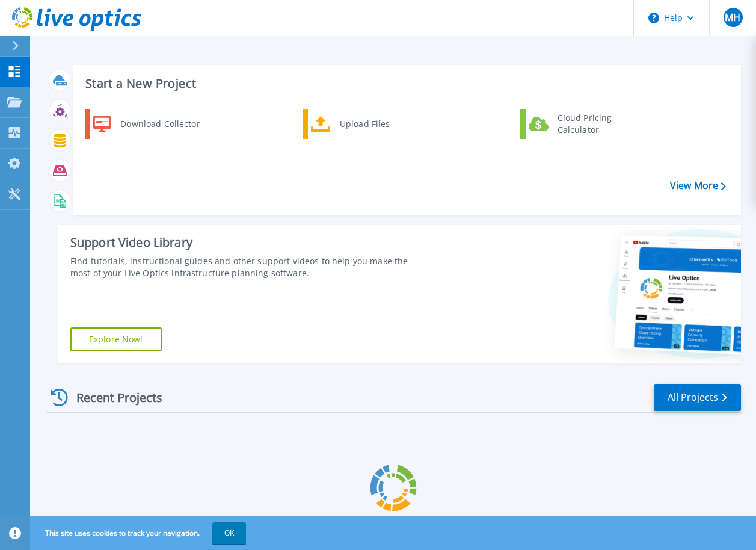 The image size is (756, 550). What do you see at coordinates (378, 124) in the screenshot?
I see `div: Upload Files` at bounding box center [378, 124].